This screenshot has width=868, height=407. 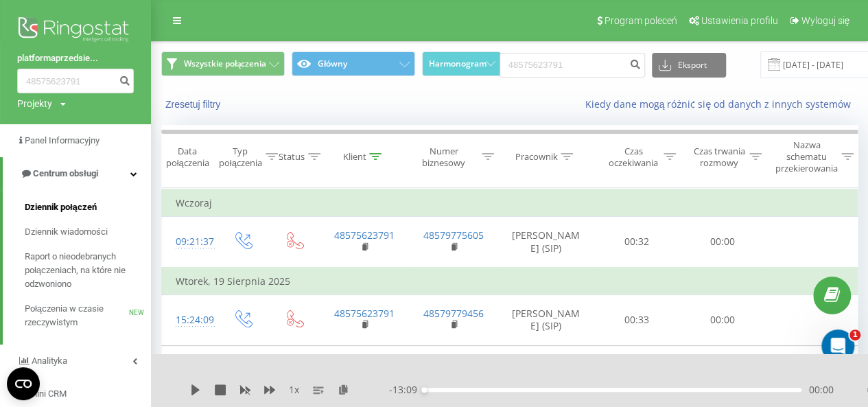 What do you see at coordinates (76, 58) in the screenshot?
I see `a: platformaprzedsie...` at bounding box center [76, 58].